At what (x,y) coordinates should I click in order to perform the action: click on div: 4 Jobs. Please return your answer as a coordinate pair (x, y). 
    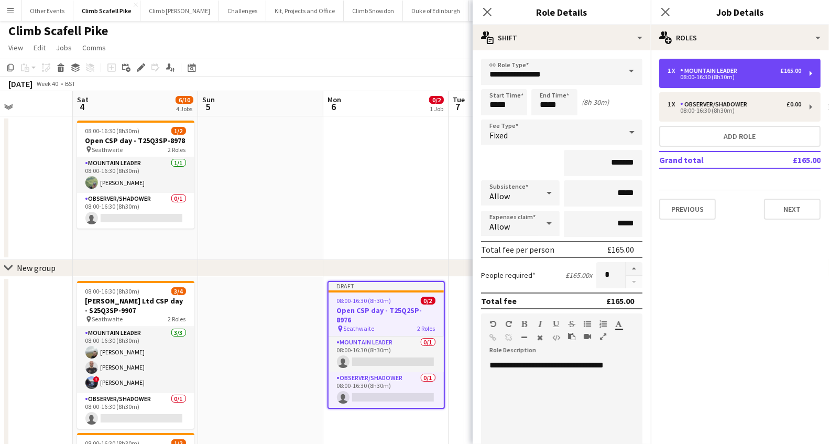
    Looking at the image, I should click on (184, 108).